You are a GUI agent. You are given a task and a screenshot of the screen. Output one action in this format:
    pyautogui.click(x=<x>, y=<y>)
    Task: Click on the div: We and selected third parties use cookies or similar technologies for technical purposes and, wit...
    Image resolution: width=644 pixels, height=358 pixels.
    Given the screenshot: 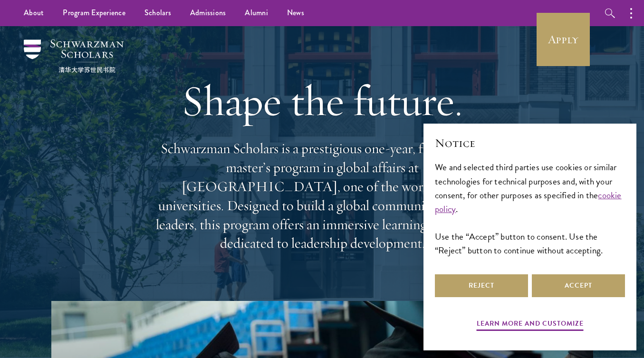 What is the action you would take?
    pyautogui.click(x=530, y=208)
    